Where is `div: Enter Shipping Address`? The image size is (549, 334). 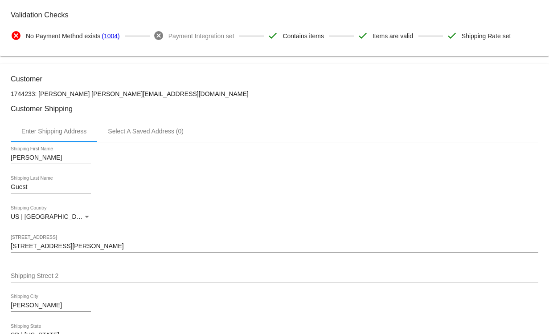
div: Enter Shipping Address is located at coordinates (54, 131).